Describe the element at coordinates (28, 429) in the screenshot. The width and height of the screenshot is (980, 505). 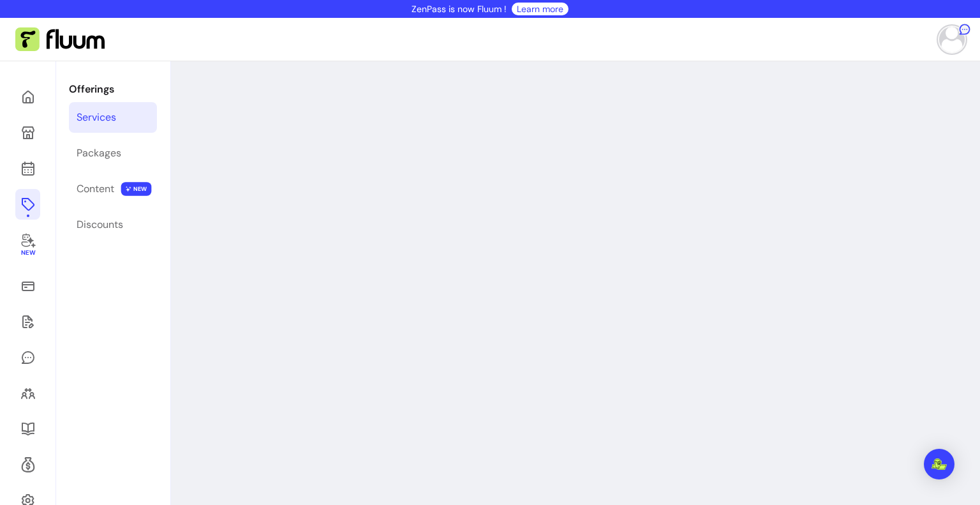
I see `a: Resources` at that location.